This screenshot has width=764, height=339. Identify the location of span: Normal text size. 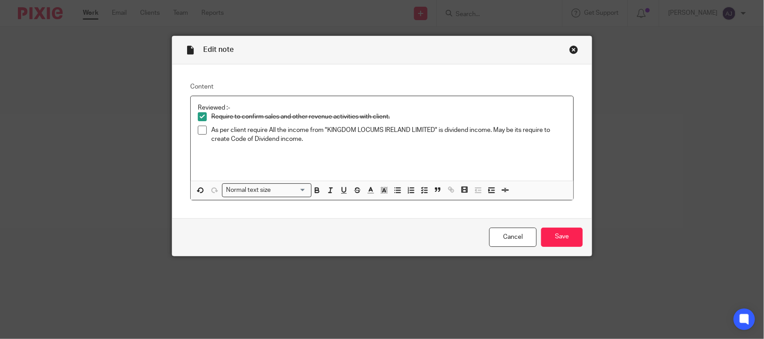
(248, 190).